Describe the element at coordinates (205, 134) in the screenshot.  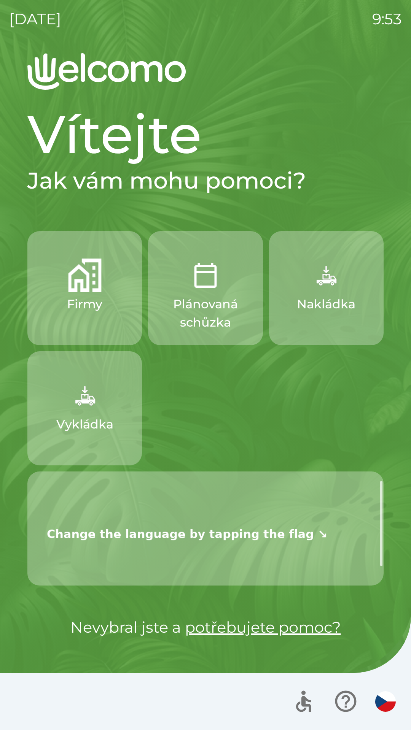
I see `h1: Vítejte` at that location.